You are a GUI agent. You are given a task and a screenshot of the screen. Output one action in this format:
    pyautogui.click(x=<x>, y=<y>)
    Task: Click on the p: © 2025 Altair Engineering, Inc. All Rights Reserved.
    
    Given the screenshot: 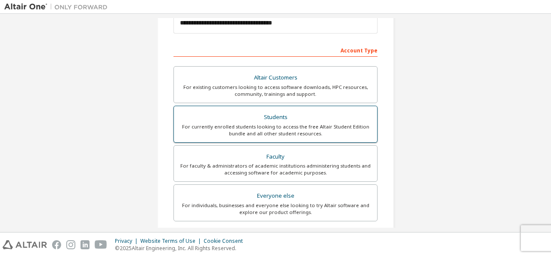 What is the action you would take?
    pyautogui.click(x=181, y=248)
    